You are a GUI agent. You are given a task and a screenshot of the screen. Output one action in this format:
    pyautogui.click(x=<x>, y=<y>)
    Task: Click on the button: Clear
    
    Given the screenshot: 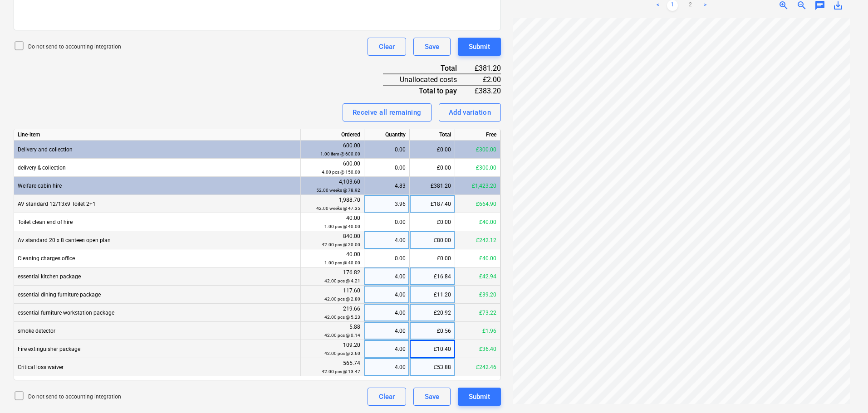 What is the action you would take?
    pyautogui.click(x=386, y=47)
    